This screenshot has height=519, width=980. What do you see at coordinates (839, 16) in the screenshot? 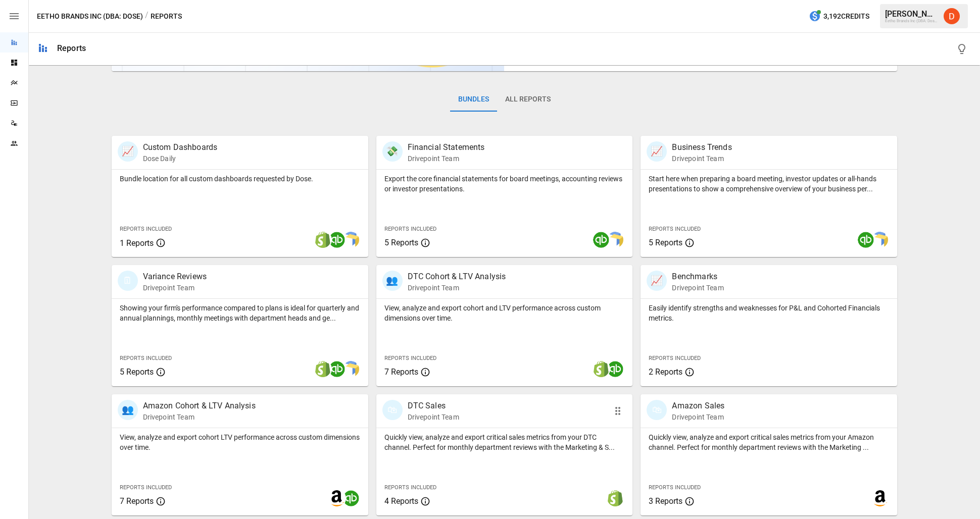
I see `button: 3,192Credits` at bounding box center [839, 16].